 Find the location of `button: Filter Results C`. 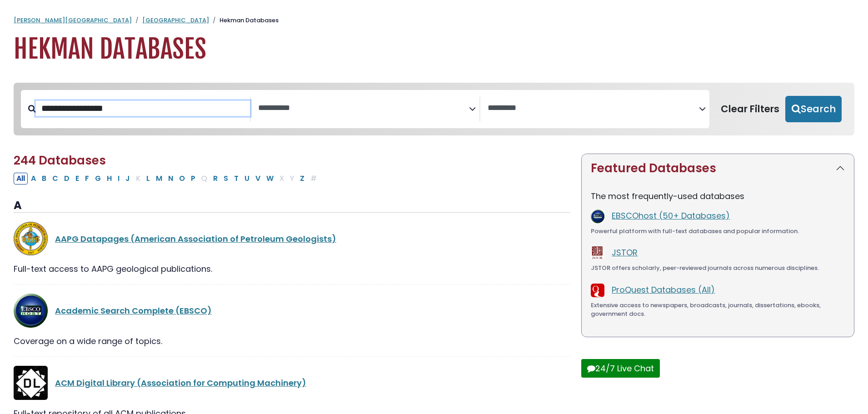

button: Filter Results C is located at coordinates (55, 179).